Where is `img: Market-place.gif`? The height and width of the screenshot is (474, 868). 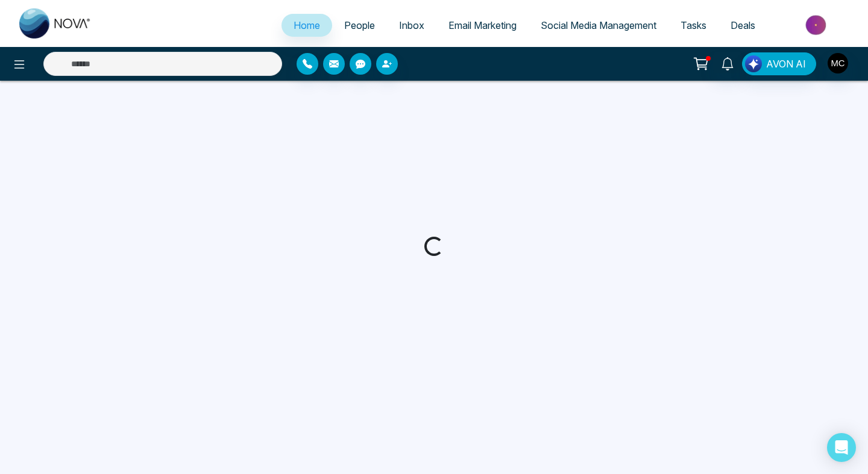
img: Market-place.gif is located at coordinates (817, 25).